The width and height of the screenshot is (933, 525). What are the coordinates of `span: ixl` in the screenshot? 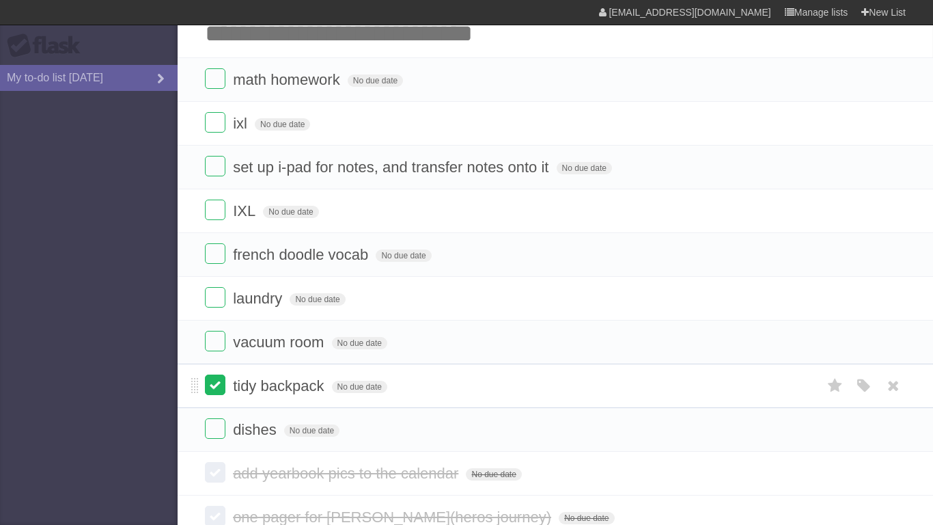 It's located at (242, 123).